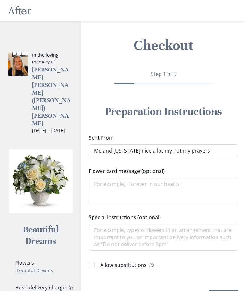  I want to click on button: Info about substitutions, so click(152, 265).